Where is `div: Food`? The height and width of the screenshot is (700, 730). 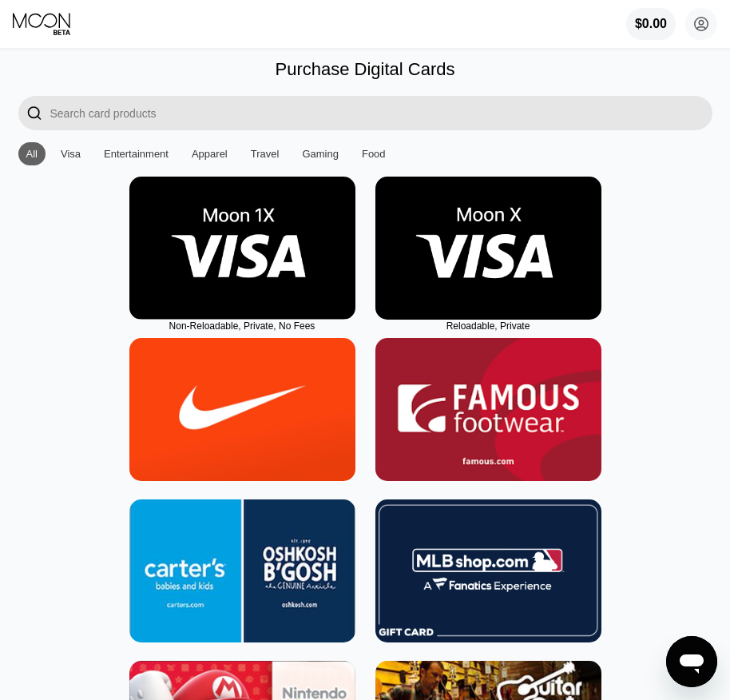
div: Food is located at coordinates (374, 153).